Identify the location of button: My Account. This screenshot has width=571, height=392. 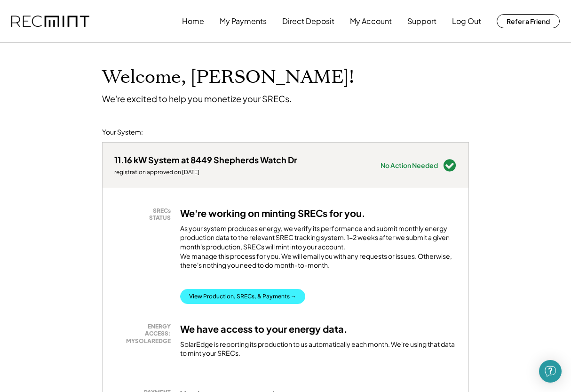
(371, 21).